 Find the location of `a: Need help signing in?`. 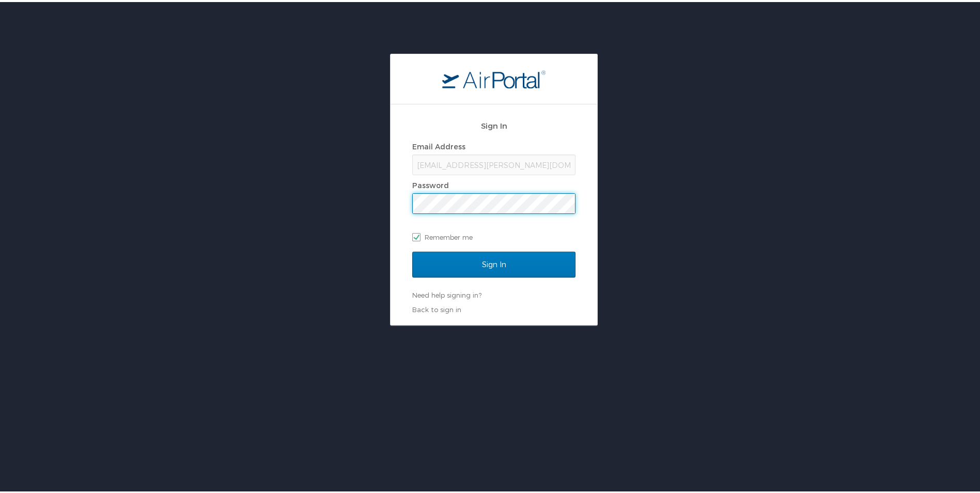

a: Need help signing in? is located at coordinates (447, 293).